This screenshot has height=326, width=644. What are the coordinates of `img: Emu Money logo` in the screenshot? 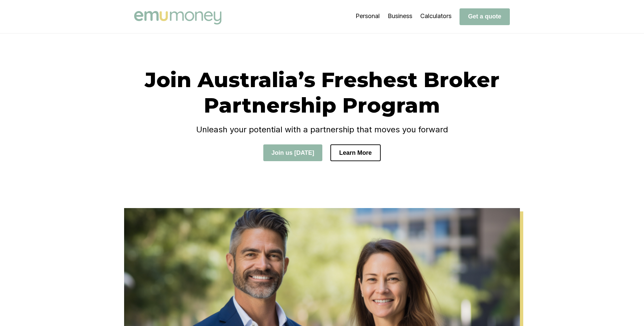 It's located at (178, 17).